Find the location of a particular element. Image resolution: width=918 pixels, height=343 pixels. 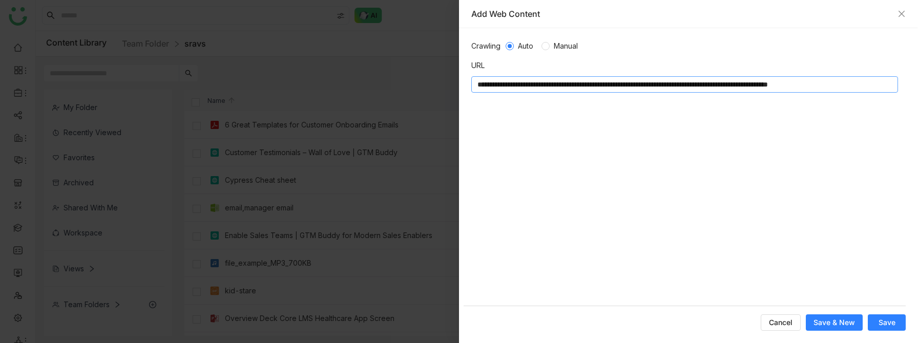

span: Save & New is located at coordinates (834, 323).